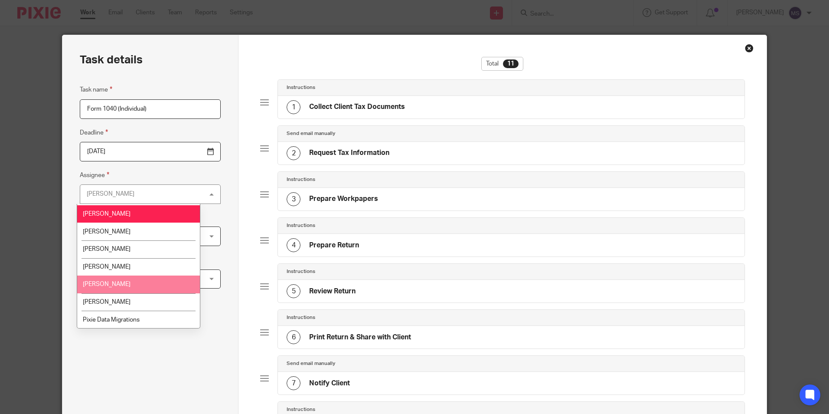 This screenshot has height=414, width=829. Describe the element at coordinates (332, 291) in the screenshot. I see `h4: Review Return` at that location.